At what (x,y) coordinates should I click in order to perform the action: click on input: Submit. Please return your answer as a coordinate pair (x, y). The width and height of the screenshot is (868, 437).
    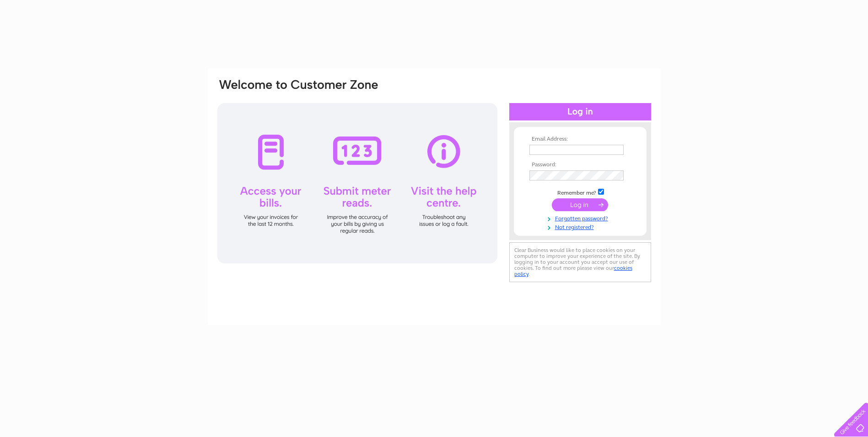
    Looking at the image, I should click on (580, 204).